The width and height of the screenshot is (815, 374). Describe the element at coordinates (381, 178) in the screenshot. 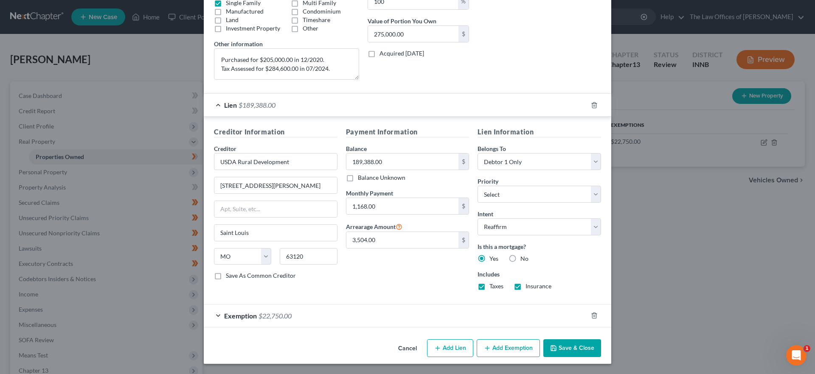

I see `label: Balance Unknown` at that location.